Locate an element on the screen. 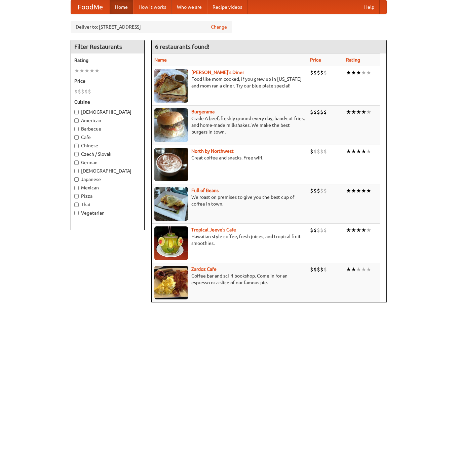  a: Recipe videos is located at coordinates (227, 7).